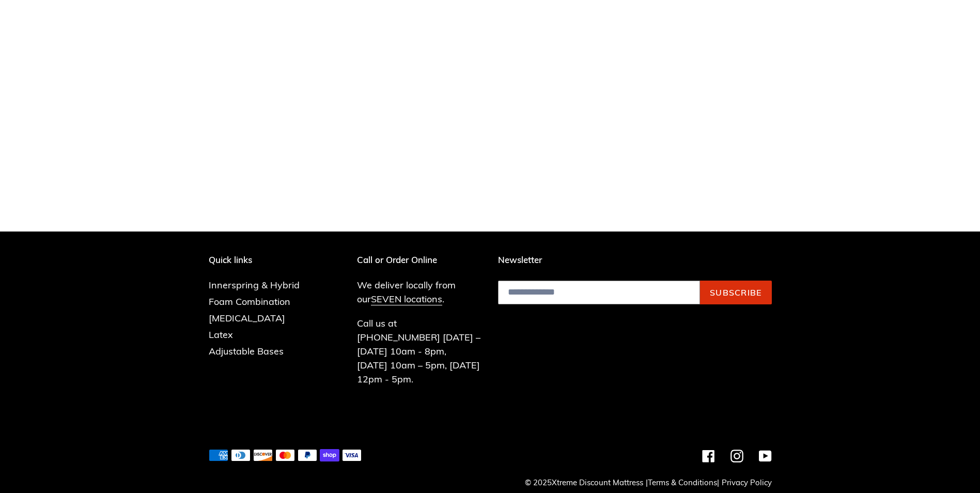 The height and width of the screenshot is (493, 980). What do you see at coordinates (262, 260) in the screenshot?
I see `p: Quick links` at bounding box center [262, 260].